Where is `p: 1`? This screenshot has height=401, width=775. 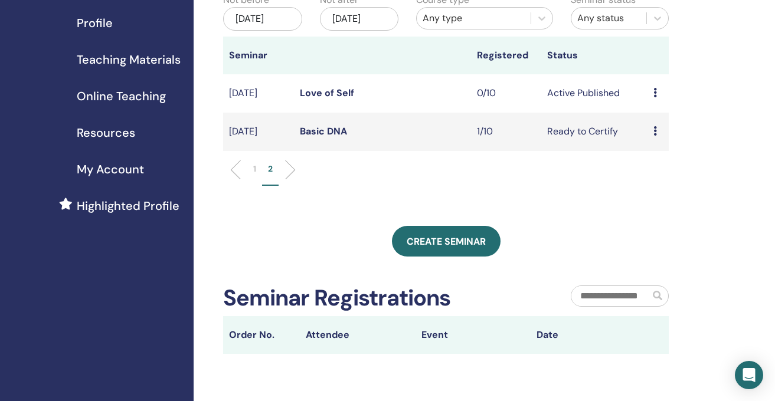 p: 1 is located at coordinates (254, 169).